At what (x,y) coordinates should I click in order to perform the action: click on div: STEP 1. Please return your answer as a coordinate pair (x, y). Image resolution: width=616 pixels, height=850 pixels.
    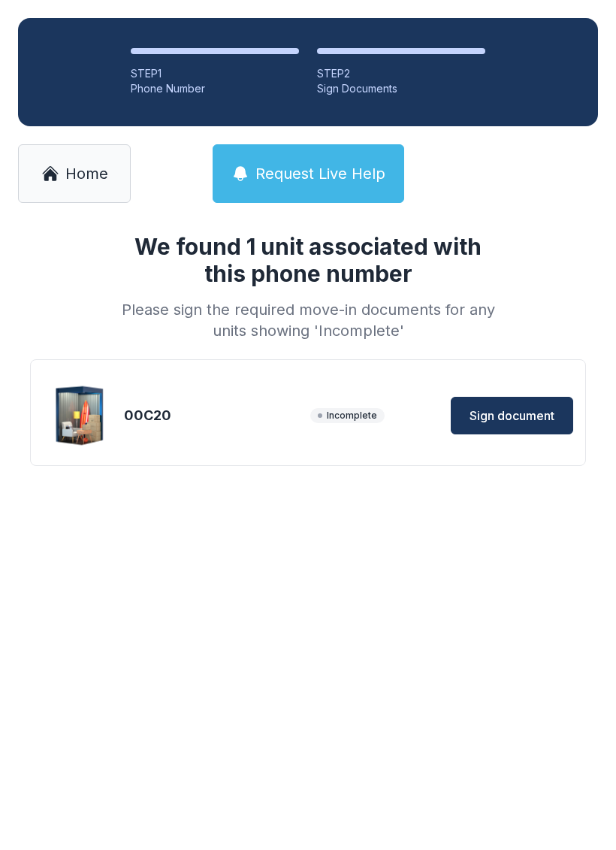
    Looking at the image, I should click on (215, 73).